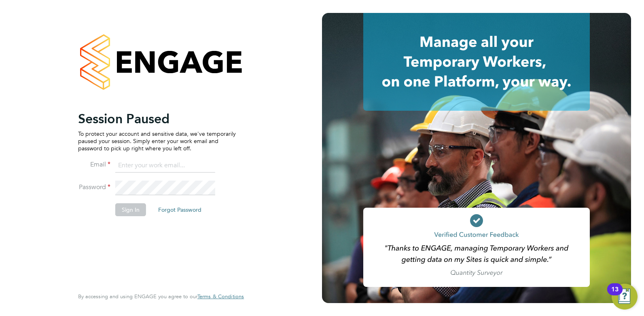  I want to click on span: By accessing and using ENGAGE you agree to our, so click(161, 296).